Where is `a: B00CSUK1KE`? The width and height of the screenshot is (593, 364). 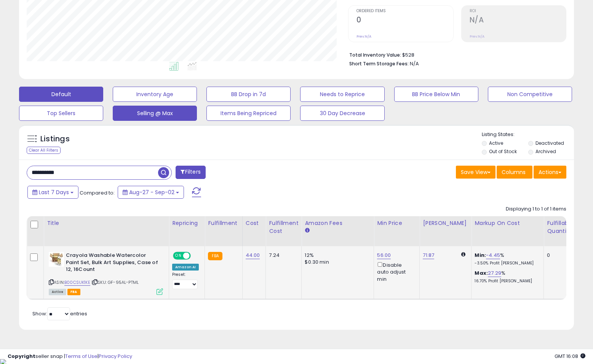
a: B00CSUK1KE is located at coordinates (77, 283).